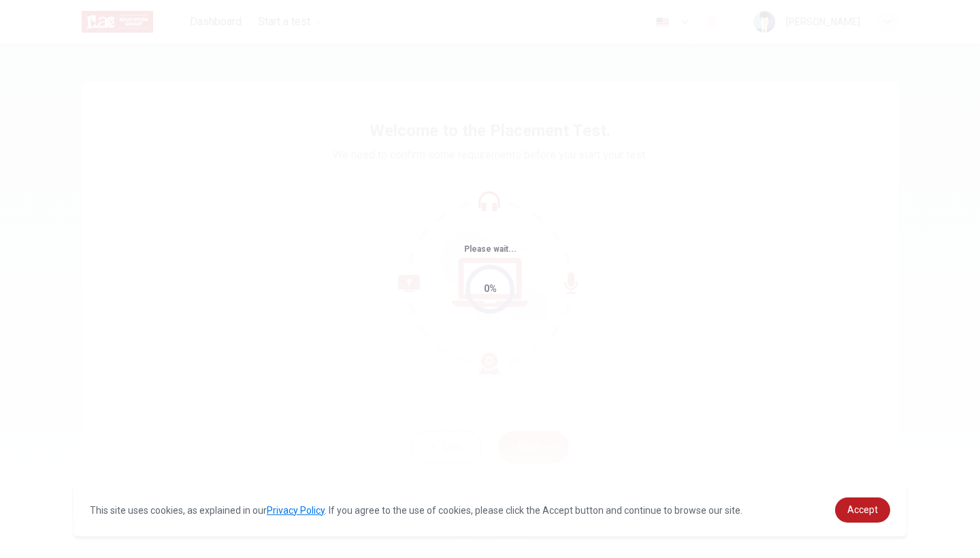 The image size is (980, 558). I want to click on div: 0%, so click(490, 289).